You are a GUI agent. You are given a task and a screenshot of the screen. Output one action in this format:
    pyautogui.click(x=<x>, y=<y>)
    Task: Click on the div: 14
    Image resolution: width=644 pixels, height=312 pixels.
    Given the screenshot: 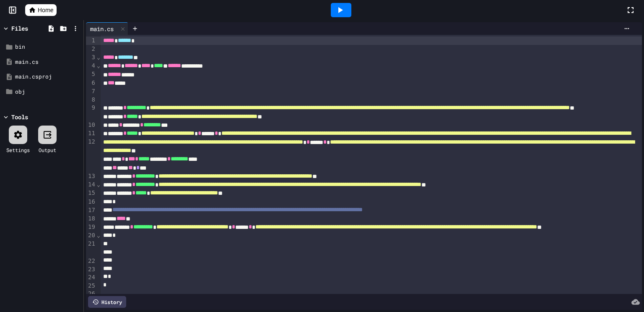 What is the action you would take?
    pyautogui.click(x=91, y=185)
    